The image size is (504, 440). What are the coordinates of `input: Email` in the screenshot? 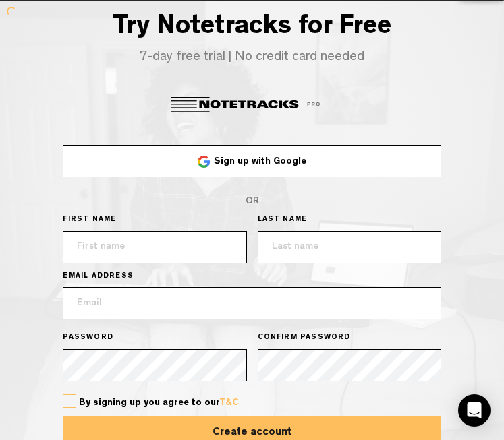 It's located at (251, 303).